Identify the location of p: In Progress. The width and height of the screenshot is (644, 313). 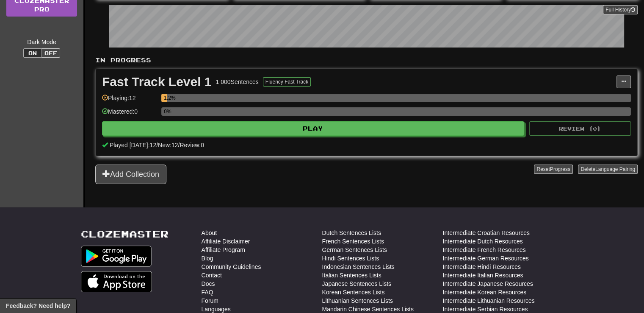
(367, 60).